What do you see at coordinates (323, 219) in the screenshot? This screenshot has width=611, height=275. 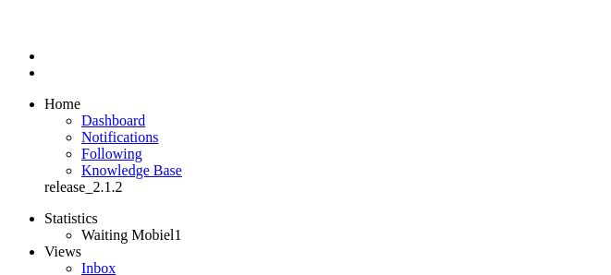 I see `li: Statistics` at bounding box center [323, 219].